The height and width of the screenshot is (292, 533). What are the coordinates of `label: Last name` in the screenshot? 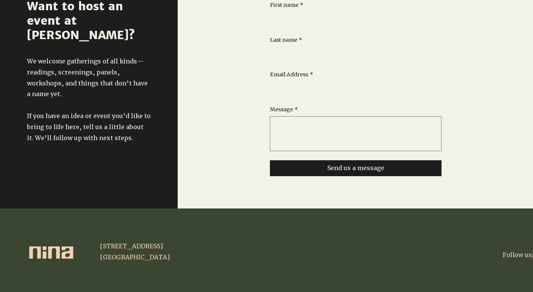 It's located at (286, 40).